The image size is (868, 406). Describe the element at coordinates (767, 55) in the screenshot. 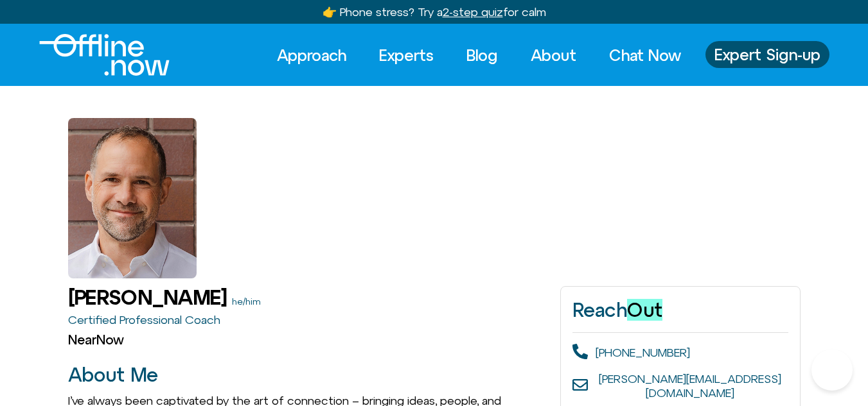

I see `span: Expert Sign-up` at that location.